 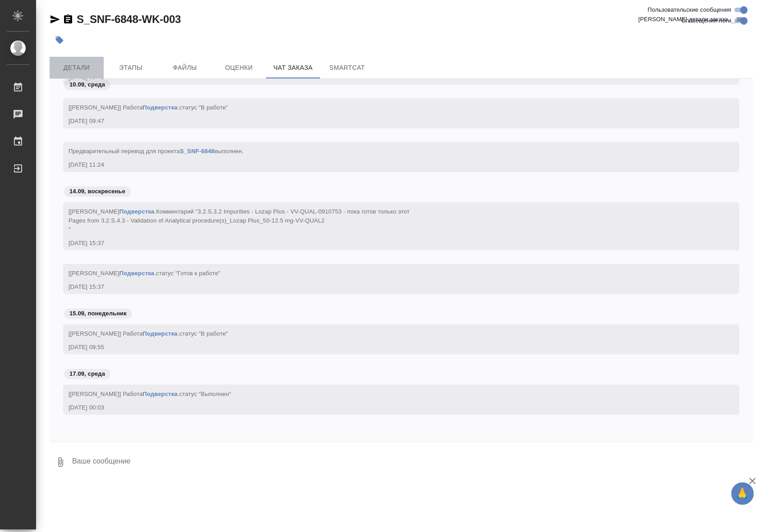 I want to click on a: S_SNF-6848-WK-003, so click(x=129, y=19).